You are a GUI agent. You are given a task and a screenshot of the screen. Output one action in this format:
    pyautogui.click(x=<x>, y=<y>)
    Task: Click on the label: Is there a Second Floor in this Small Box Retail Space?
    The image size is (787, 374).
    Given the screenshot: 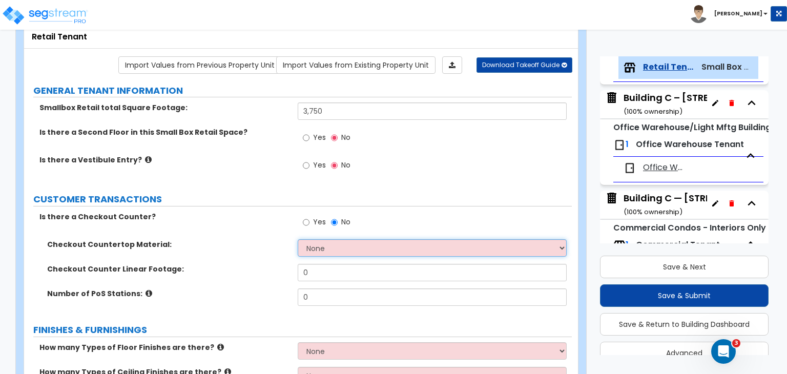 What is the action you would take?
    pyautogui.click(x=164, y=132)
    